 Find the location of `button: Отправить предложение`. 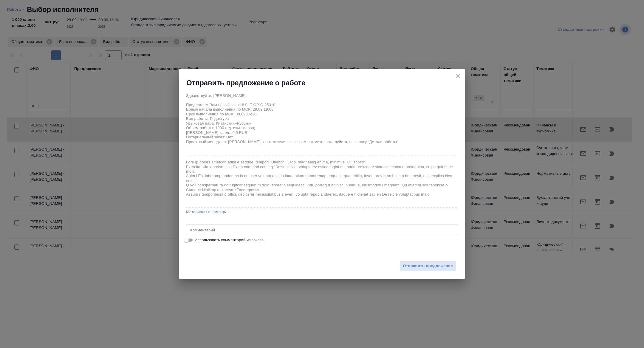

button: Отправить предложение is located at coordinates (428, 266).